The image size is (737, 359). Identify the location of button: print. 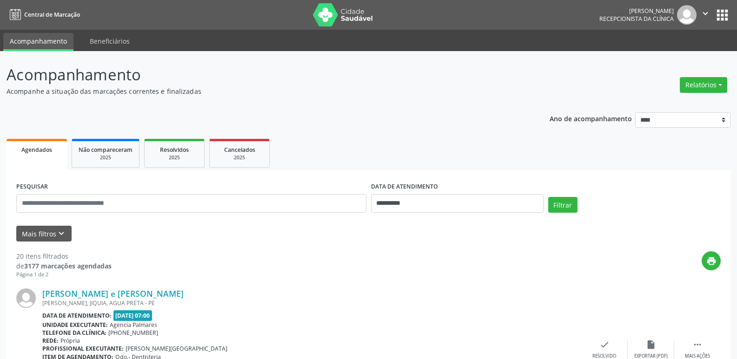
(711, 261).